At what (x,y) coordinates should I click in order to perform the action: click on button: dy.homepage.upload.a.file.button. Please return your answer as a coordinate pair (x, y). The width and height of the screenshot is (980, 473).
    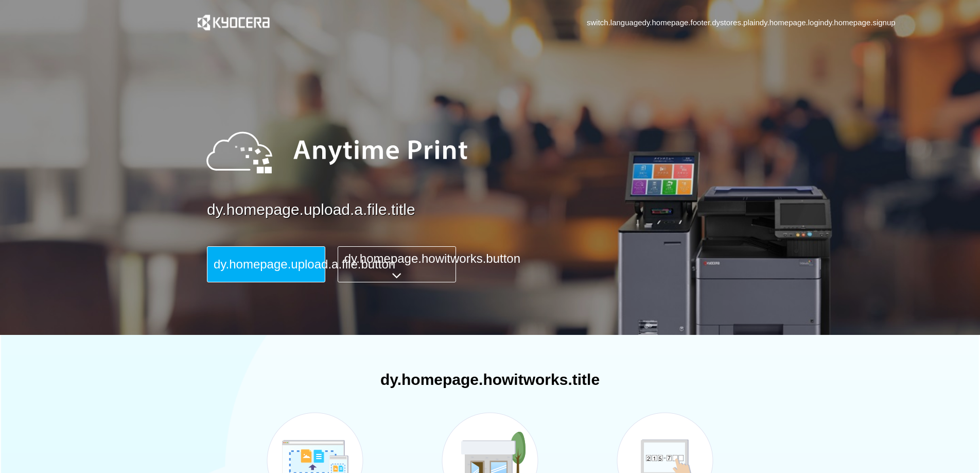
    Looking at the image, I should click on (266, 264).